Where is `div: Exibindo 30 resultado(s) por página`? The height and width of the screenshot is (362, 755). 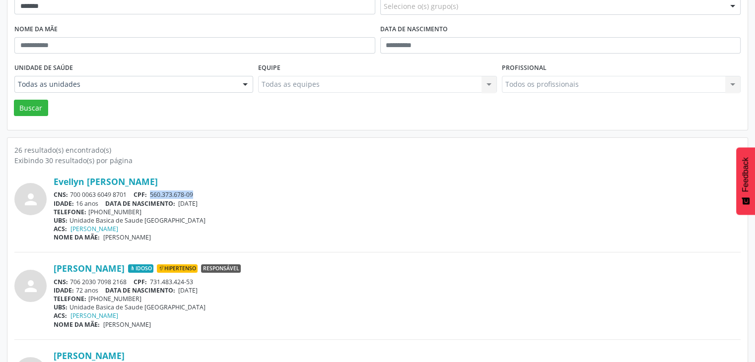
div: Exibindo 30 resultado(s) por página is located at coordinates (377, 160).